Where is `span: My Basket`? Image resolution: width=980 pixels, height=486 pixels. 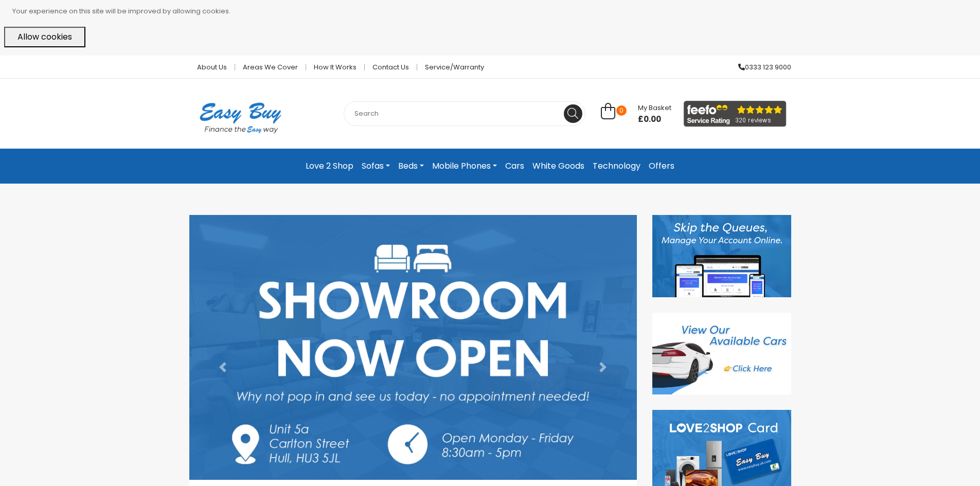
span: My Basket is located at coordinates (654, 108).